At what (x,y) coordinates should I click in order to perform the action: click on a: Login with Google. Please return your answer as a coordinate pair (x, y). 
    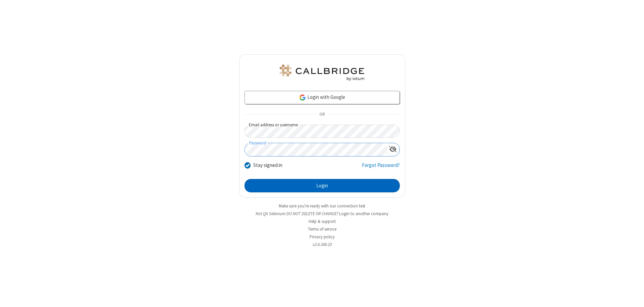
    Looking at the image, I should click on (322, 98).